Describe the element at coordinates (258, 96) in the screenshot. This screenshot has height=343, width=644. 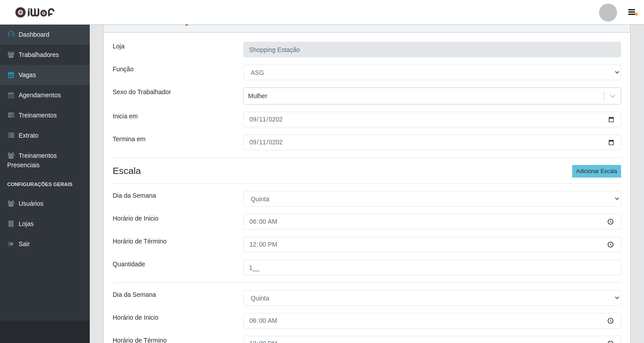
I see `div: Mulher` at that location.